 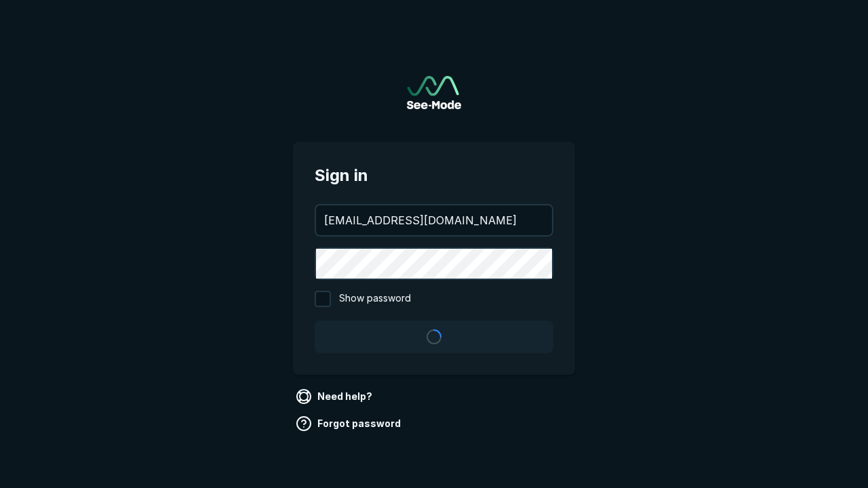 I want to click on span: Show password, so click(x=375, y=299).